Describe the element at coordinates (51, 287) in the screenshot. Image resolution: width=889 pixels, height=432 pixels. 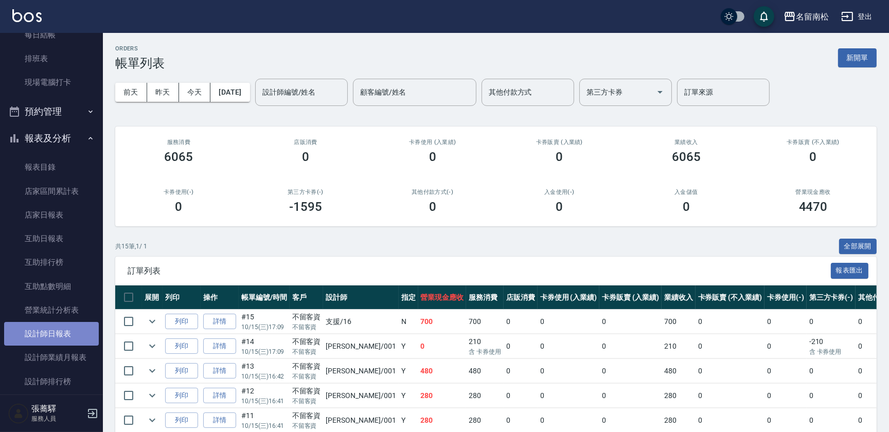
I see `a: 互助點數明細` at that location.